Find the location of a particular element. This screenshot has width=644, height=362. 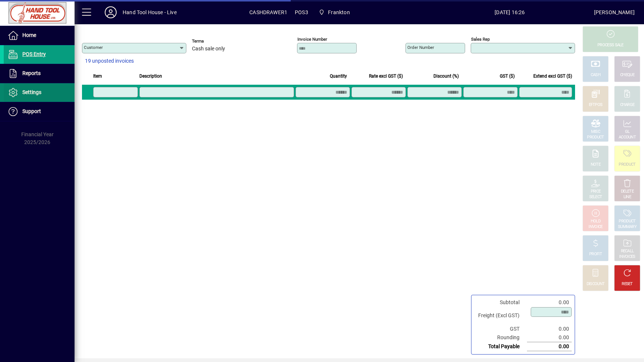

span: Support is located at coordinates (32, 111).